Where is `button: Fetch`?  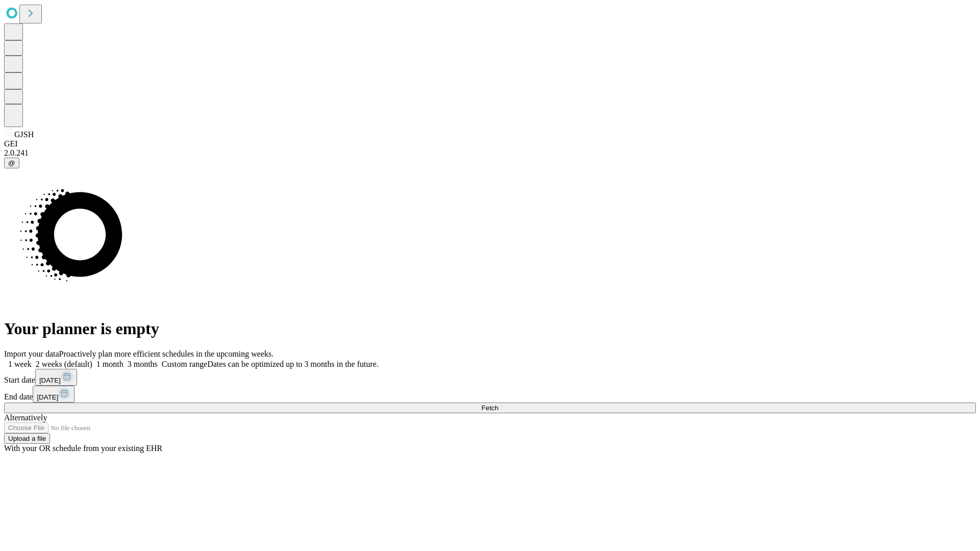 button: Fetch is located at coordinates (490, 408).